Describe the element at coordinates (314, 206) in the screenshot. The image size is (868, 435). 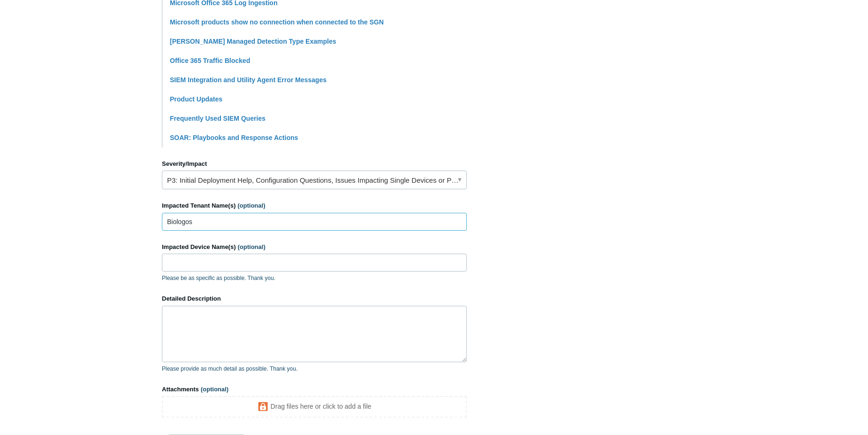
I see `label: Impacted Tenant Name(s)` at that location.